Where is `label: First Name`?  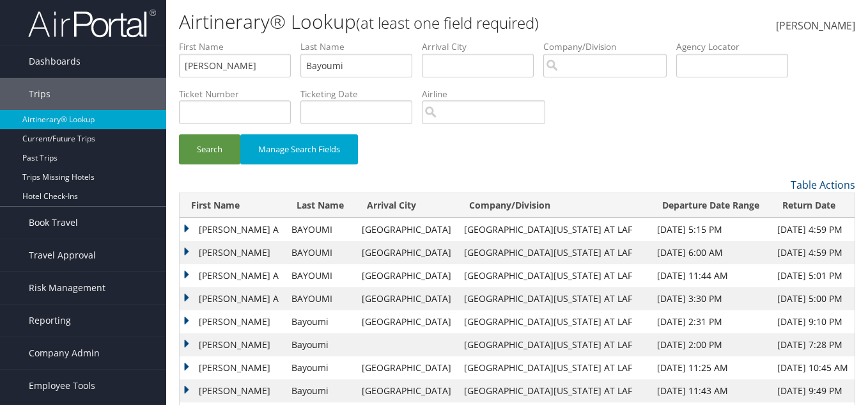
label: First Name is located at coordinates (239, 46).